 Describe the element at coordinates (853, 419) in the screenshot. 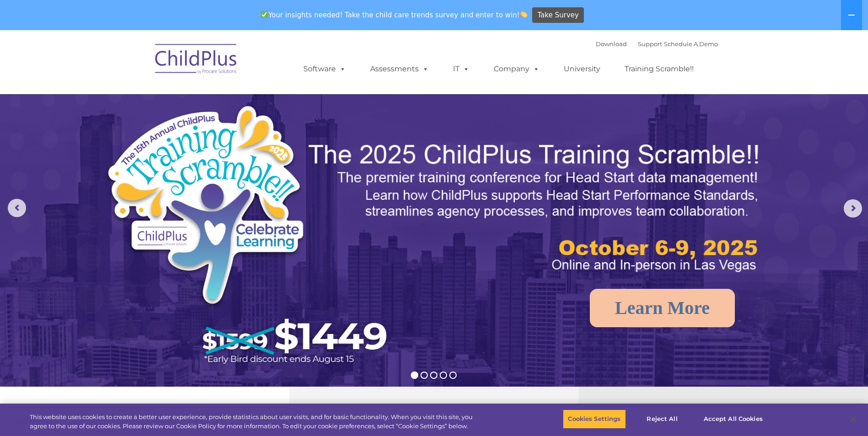

I see `button: Close` at that location.